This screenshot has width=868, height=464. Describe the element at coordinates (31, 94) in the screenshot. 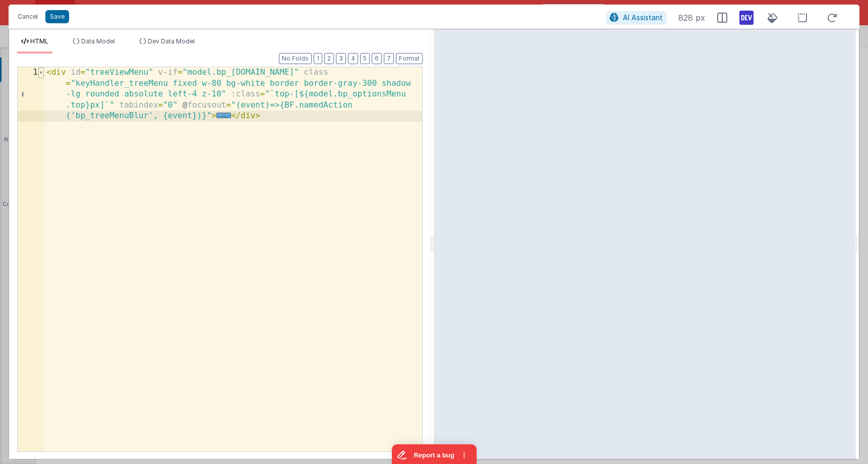

I see `div: 1` at that location.